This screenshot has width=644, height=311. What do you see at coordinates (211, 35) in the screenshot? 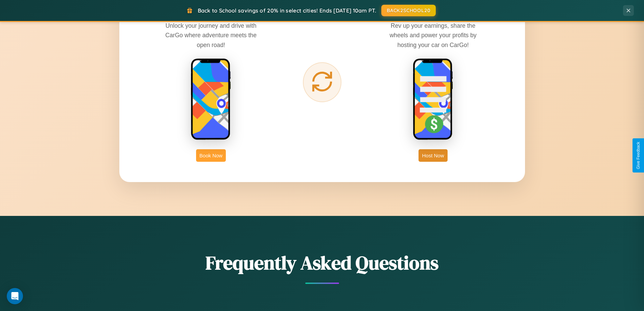
I see `p: Unlock your journey and drive with CarGo where adventure meets the open road!` at bounding box center [211, 35].